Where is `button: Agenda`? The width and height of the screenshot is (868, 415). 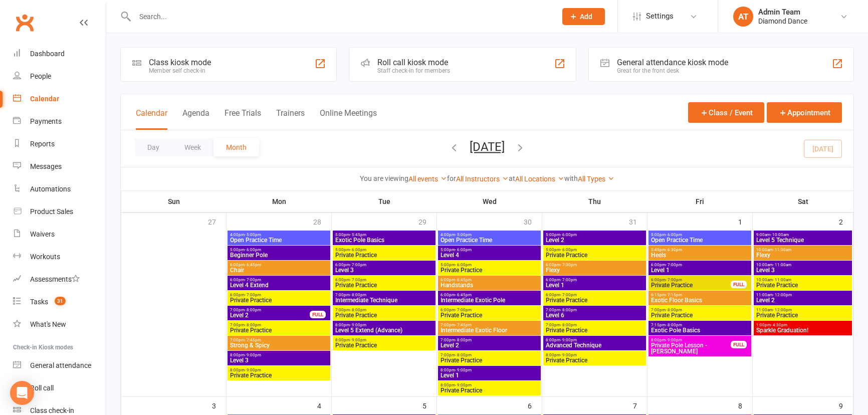 button: Agenda is located at coordinates (196, 119).